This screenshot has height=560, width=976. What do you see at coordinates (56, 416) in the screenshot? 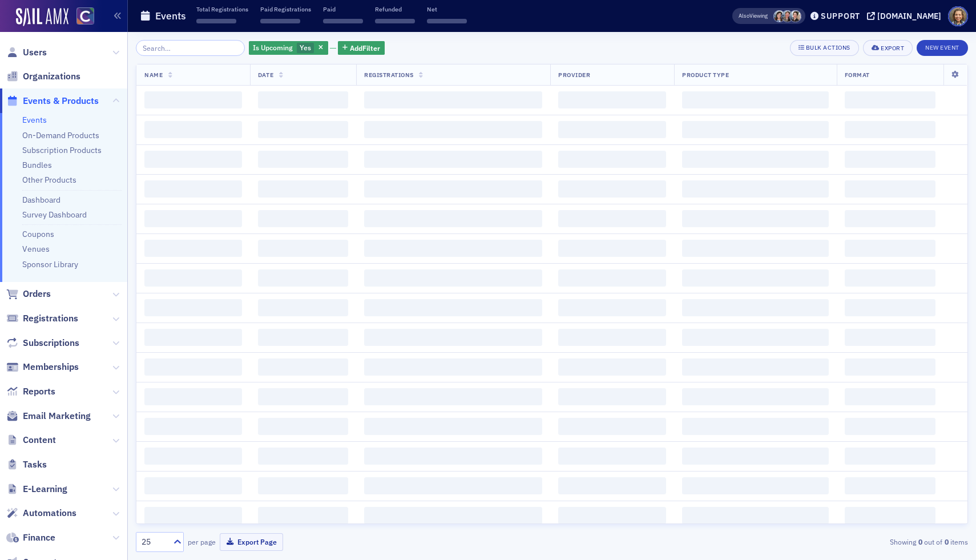
I see `span: Email Marketing` at bounding box center [56, 416].